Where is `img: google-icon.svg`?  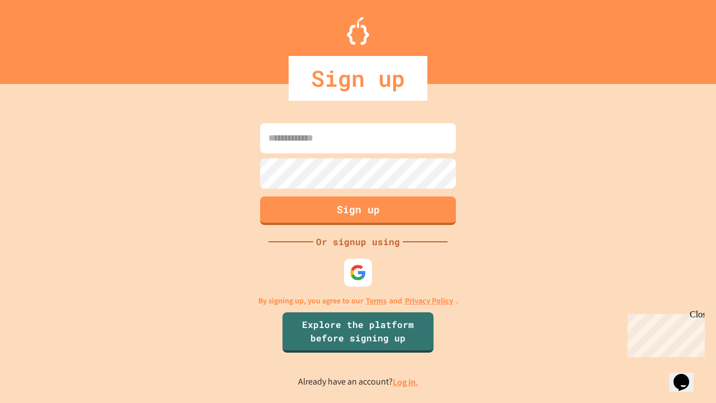
img: google-icon.svg is located at coordinates (358, 273).